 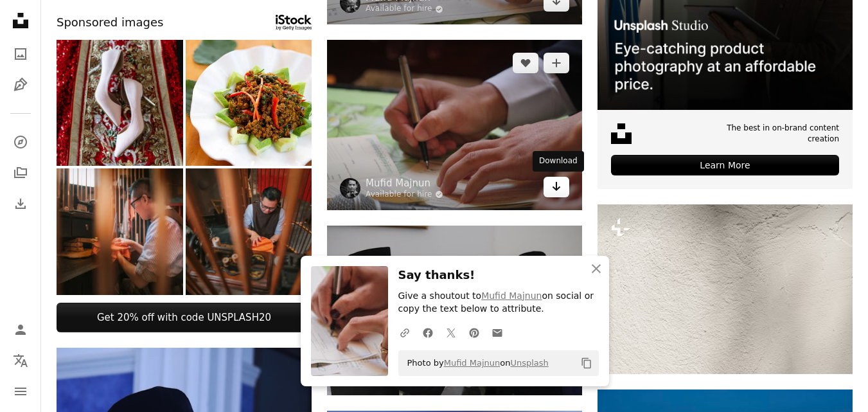 What do you see at coordinates (556, 187) in the screenshot?
I see `a: Download` at bounding box center [556, 187].